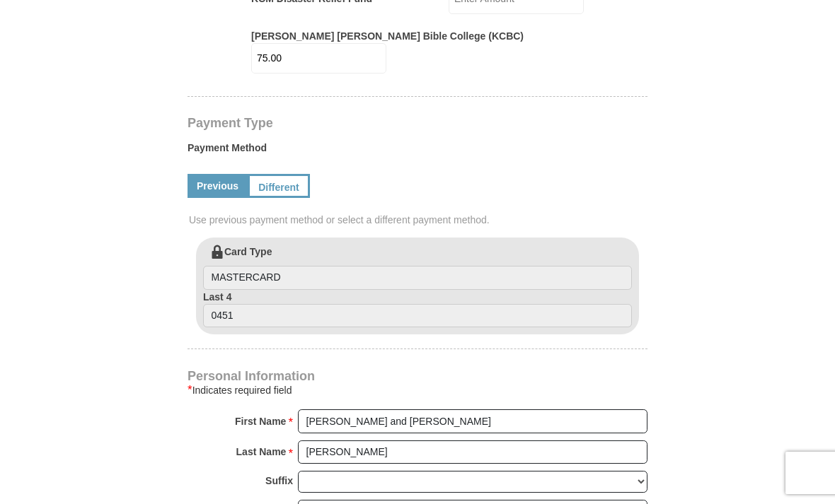 This screenshot has width=835, height=504. Describe the element at coordinates (417, 267) in the screenshot. I see `label: Card Type` at that location.